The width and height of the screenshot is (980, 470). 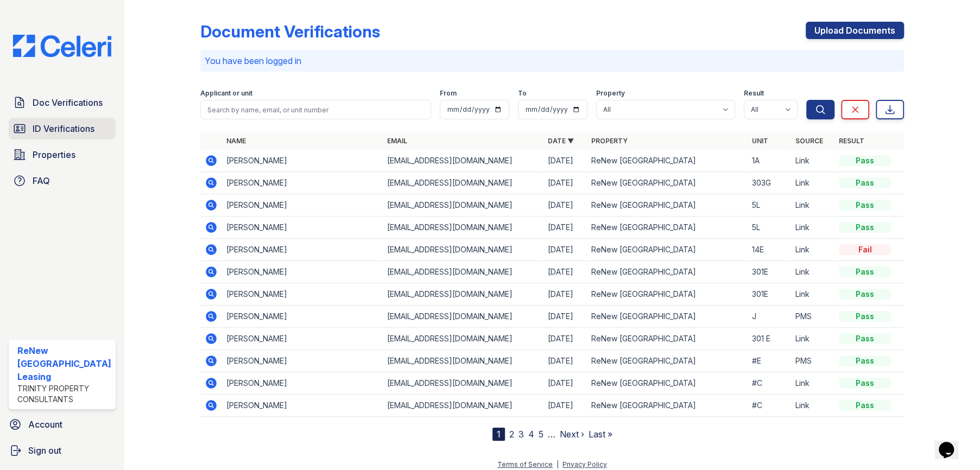 What do you see at coordinates (54, 155) in the screenshot?
I see `span: Properties` at bounding box center [54, 155].